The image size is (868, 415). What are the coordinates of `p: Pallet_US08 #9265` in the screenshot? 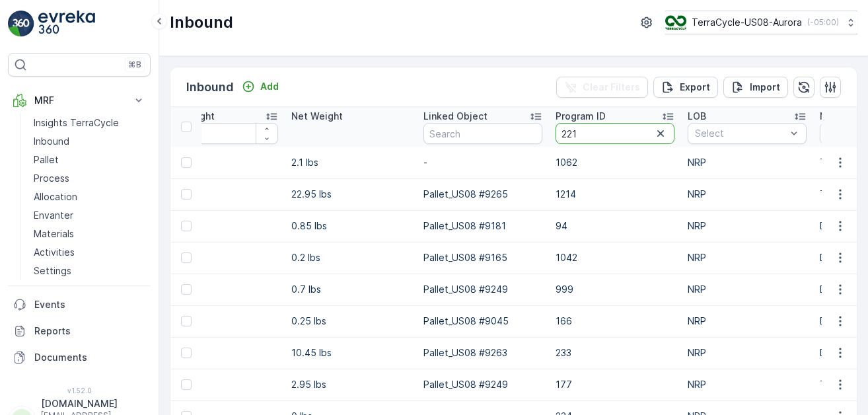 It's located at (483, 194).